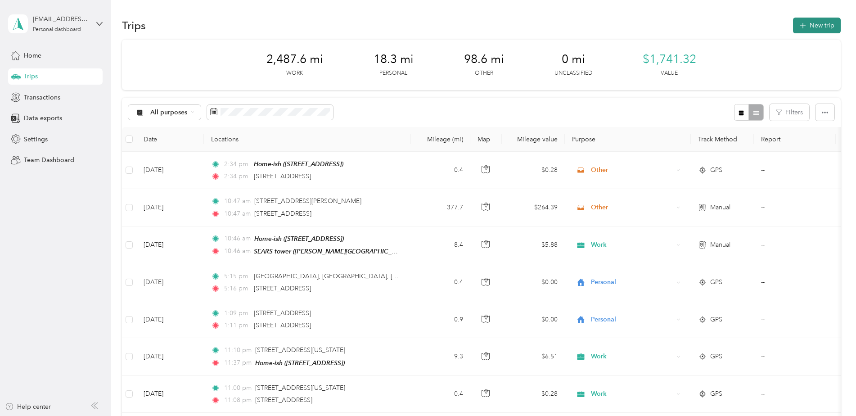 This screenshot has height=416, width=856. What do you see at coordinates (441, 207) in the screenshot?
I see `td: 377.7` at bounding box center [441, 207].